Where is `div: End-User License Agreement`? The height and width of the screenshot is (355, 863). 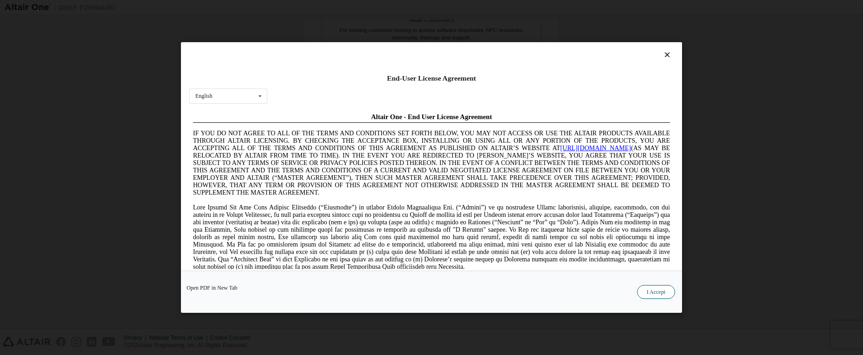
div: End-User License Agreement is located at coordinates (431, 78).